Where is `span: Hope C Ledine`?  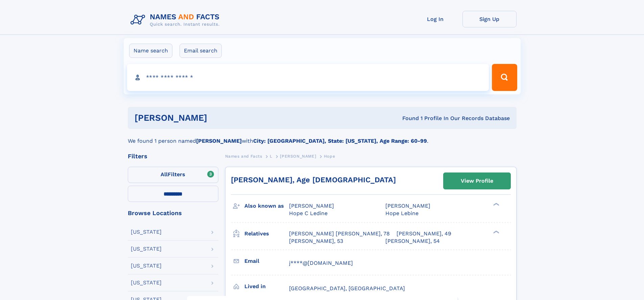 span: Hope C Ledine is located at coordinates (308, 213).